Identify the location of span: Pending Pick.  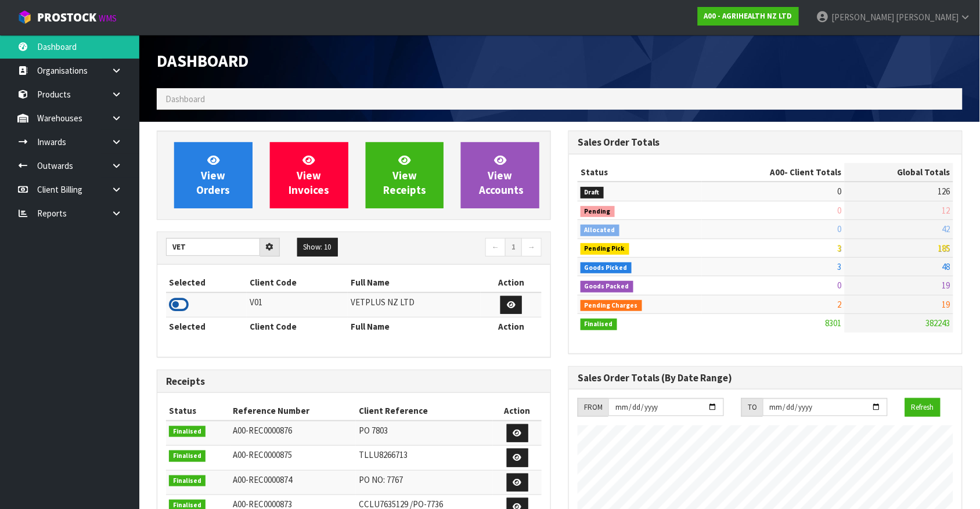
(605, 249).